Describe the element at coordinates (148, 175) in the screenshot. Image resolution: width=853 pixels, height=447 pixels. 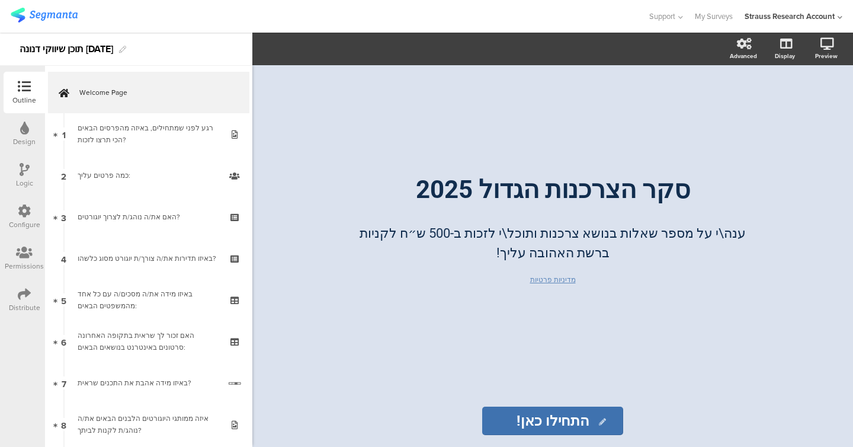
I see `div: כמה פרטים עליך:` at that location.